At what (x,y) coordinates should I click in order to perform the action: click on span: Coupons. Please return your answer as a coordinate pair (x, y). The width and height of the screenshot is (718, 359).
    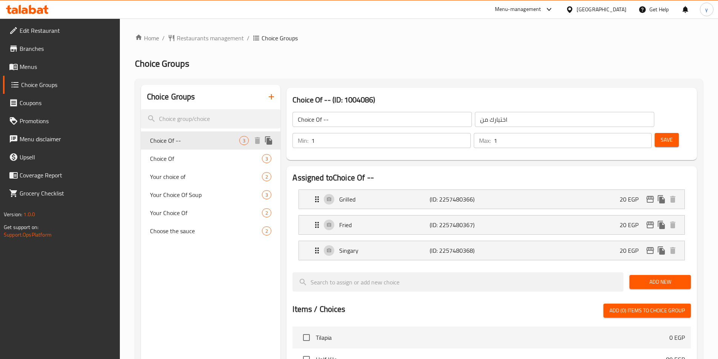
    Looking at the image, I should click on (67, 103).